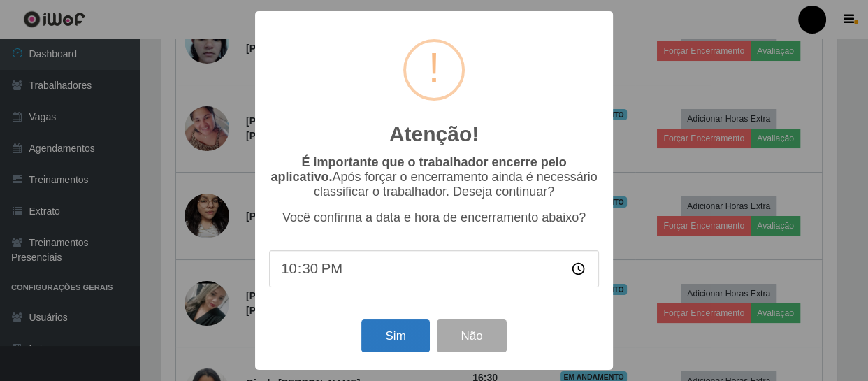  Describe the element at coordinates (418, 170) in the screenshot. I see `b: É importante que o trabalhador encerre pelo aplicativo.` at that location.